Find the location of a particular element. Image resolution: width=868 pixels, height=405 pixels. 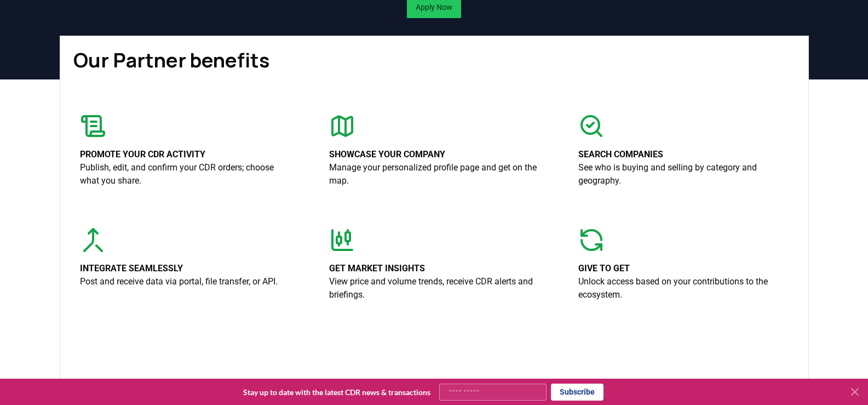

p: Give to get is located at coordinates (683, 269).